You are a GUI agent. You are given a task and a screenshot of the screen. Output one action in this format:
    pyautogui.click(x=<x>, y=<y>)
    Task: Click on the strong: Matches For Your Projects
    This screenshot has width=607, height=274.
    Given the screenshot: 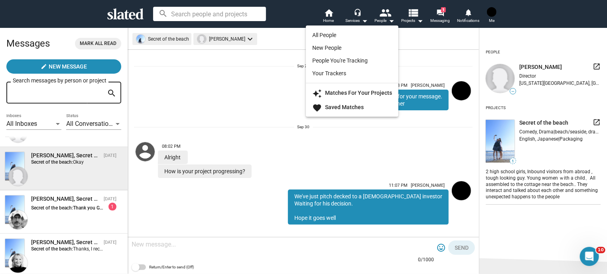 What is the action you would take?
    pyautogui.click(x=358, y=93)
    